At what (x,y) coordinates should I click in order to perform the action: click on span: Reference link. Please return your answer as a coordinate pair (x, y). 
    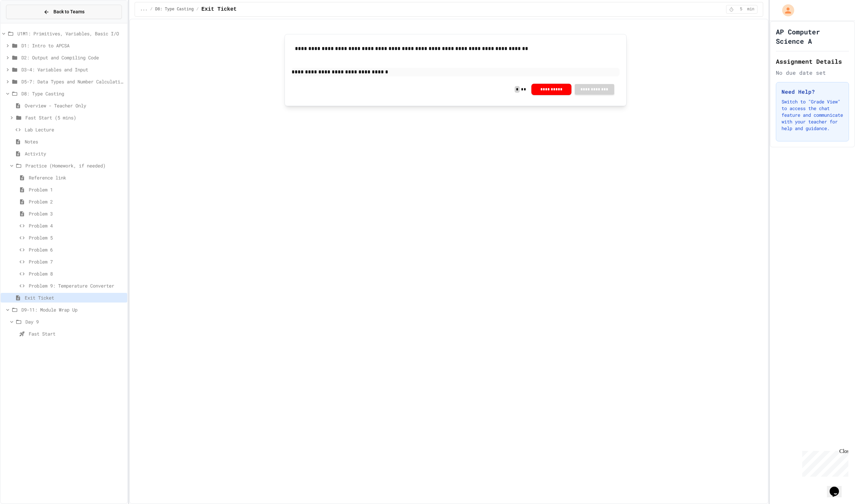
    Looking at the image, I should click on (76, 178).